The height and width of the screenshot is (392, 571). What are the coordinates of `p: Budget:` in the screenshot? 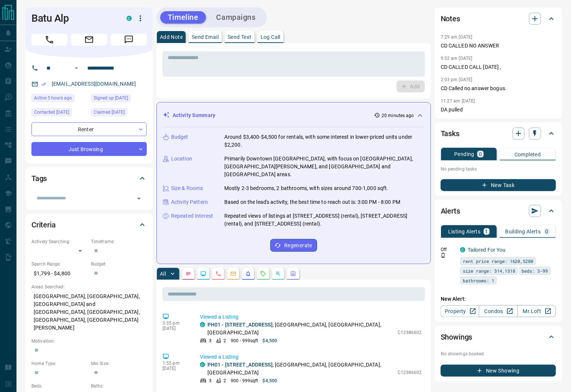 It's located at (119, 264).